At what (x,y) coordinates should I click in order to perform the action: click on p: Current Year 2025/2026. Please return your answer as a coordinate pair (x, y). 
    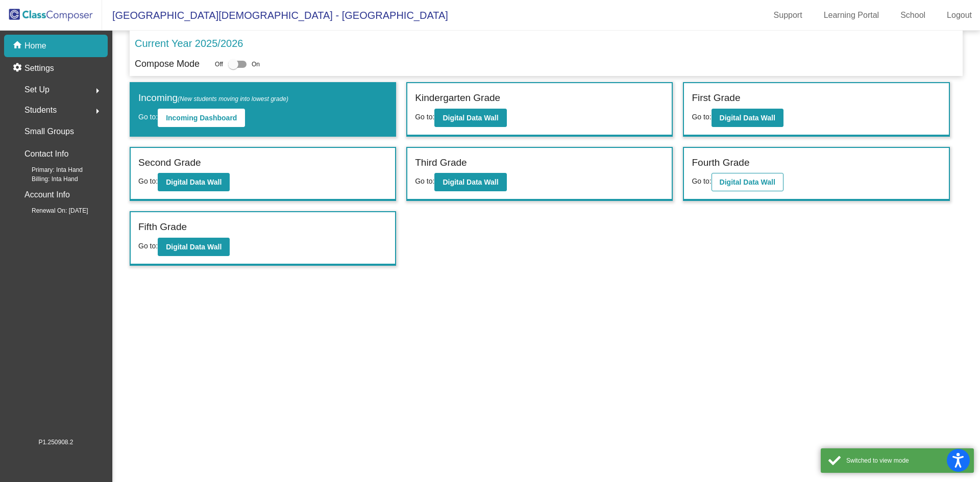
    Looking at the image, I should click on (189, 43).